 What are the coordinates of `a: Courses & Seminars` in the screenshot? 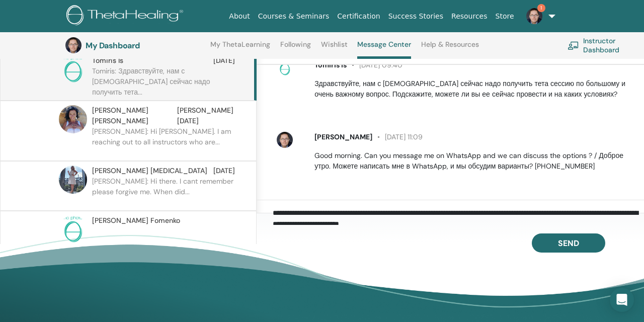 It's located at (294, 16).